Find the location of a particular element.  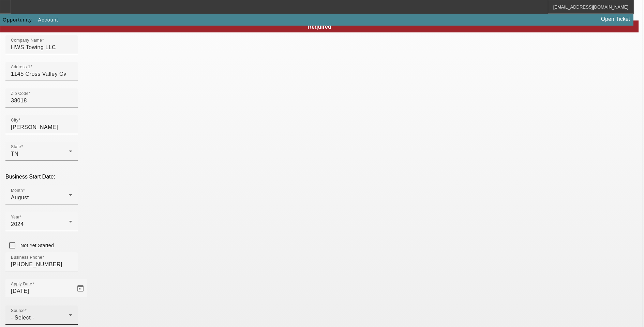

span: Account is located at coordinates (48, 20).